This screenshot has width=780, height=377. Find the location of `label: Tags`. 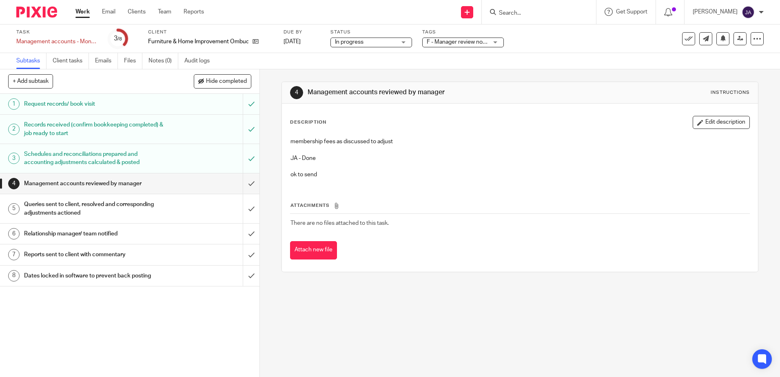

label: Tags is located at coordinates (463, 32).